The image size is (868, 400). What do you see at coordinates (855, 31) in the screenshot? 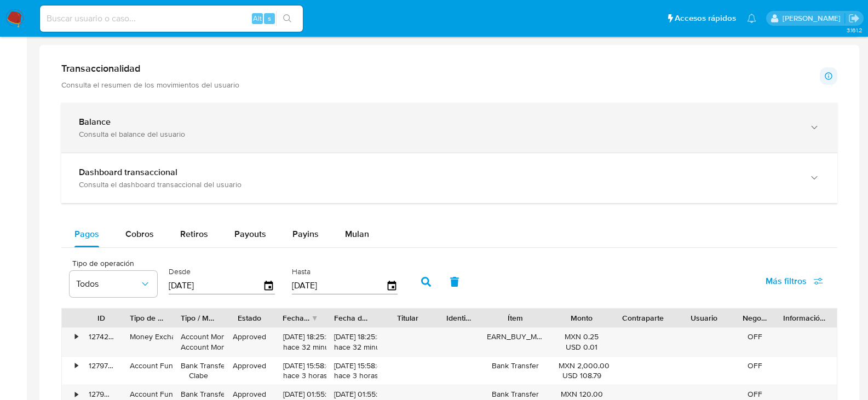
I see `span: 3.161.2` at bounding box center [855, 31].